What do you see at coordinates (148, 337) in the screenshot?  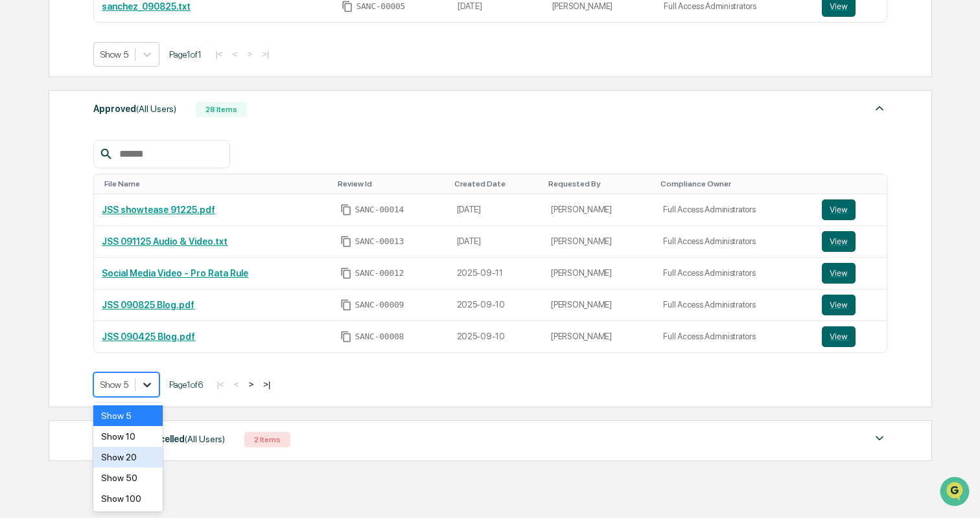 I see `a: JSS 090425 Blog.pdf` at bounding box center [148, 337].